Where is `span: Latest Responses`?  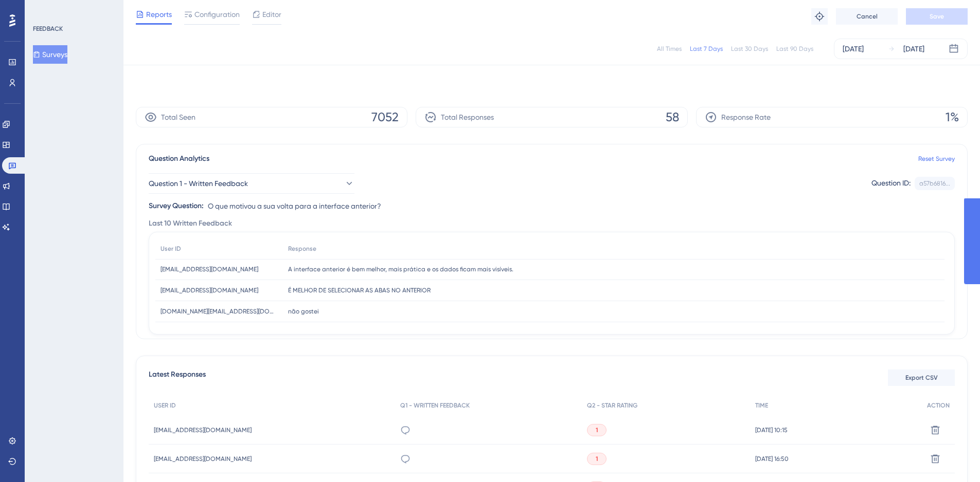 span: Latest Responses is located at coordinates (177, 378).